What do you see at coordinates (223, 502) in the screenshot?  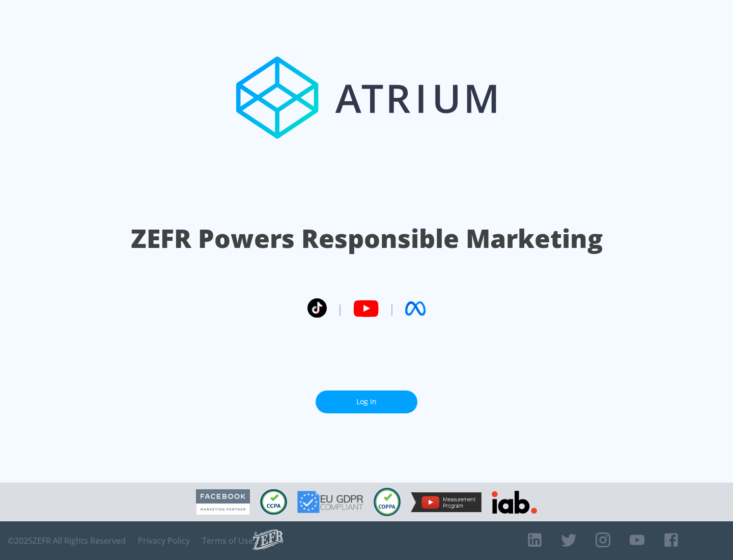 I see `img: Facebook Marketing Partner` at bounding box center [223, 502].